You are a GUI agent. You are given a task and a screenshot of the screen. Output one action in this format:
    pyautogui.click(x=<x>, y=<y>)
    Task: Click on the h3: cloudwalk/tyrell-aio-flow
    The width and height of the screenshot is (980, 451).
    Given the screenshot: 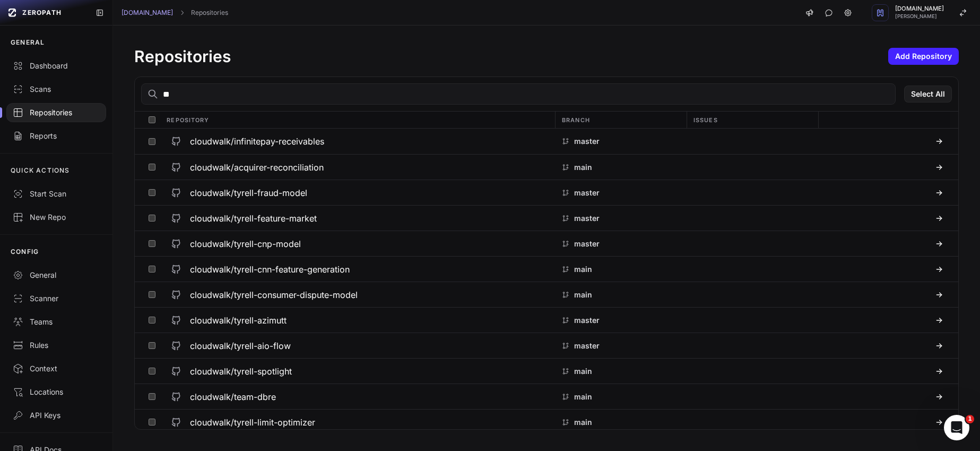 What is the action you would take?
    pyautogui.click(x=240, y=346)
    